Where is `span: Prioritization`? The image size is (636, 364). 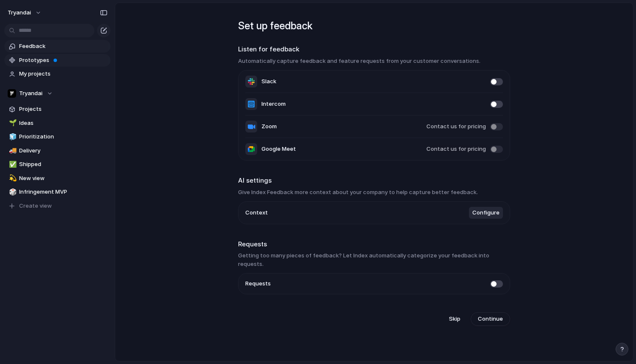
span: Prioritization is located at coordinates (64, 137).